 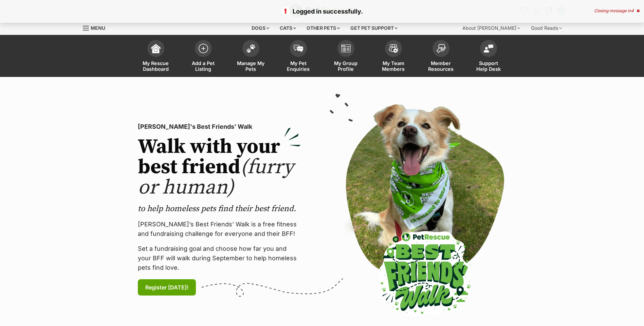 I want to click on img: add-pet-listing-icon-0afa8454b4691262ce3f59096e99ab1cd57d4a30225e0717b998d2c9b9846f56.svg, so click(x=203, y=48).